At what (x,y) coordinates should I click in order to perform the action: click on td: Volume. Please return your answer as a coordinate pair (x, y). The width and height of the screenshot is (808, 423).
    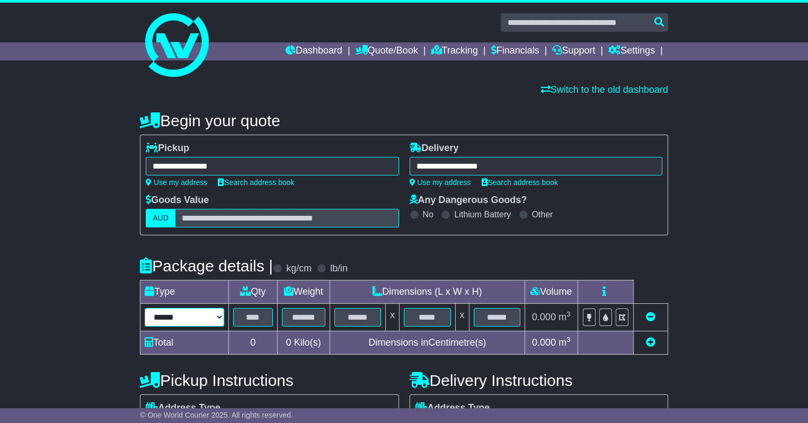
    Looking at the image, I should click on (551, 292).